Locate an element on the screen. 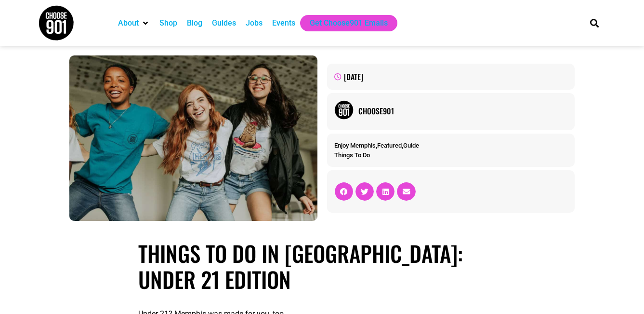 This screenshot has width=644, height=314. a: Enjoy Memphis is located at coordinates (355, 145).